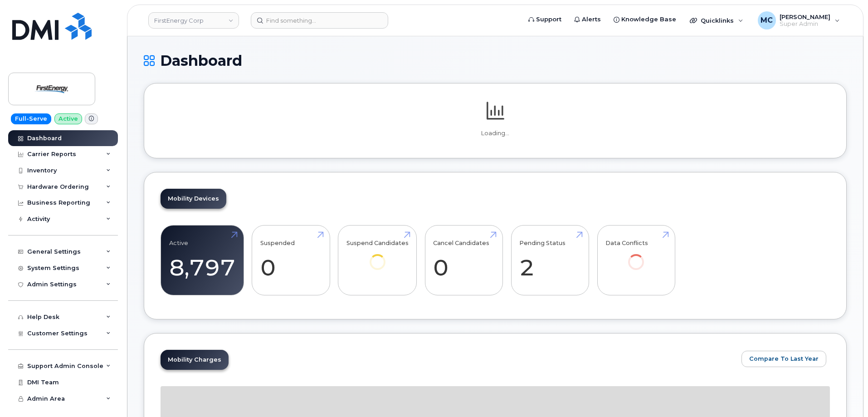  I want to click on a: Mobility Devices, so click(193, 199).